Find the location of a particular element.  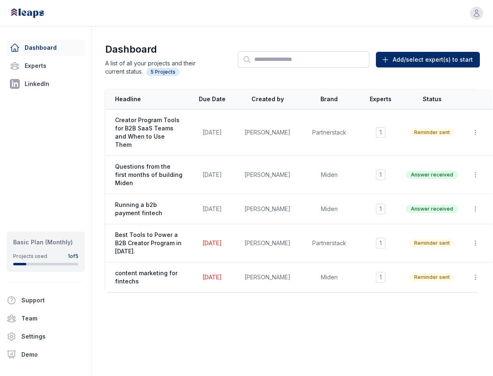

a: LinkedIn is located at coordinates (46, 84).